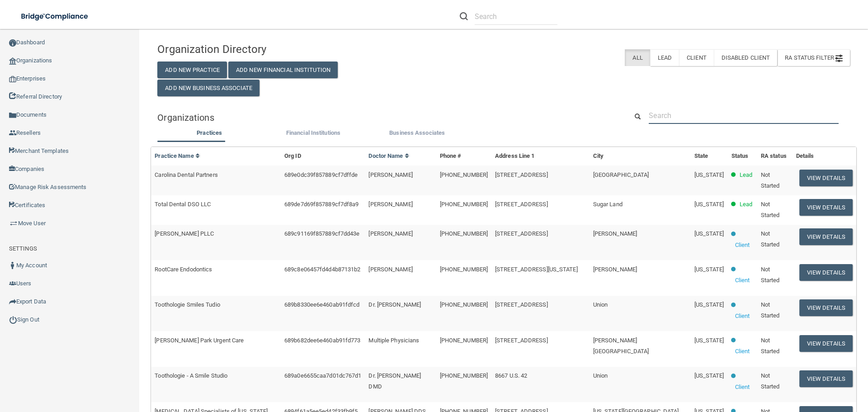 The width and height of the screenshot is (868, 412). Describe the element at coordinates (187, 304) in the screenshot. I see `span: Toothologie Smiles Tudio` at that location.